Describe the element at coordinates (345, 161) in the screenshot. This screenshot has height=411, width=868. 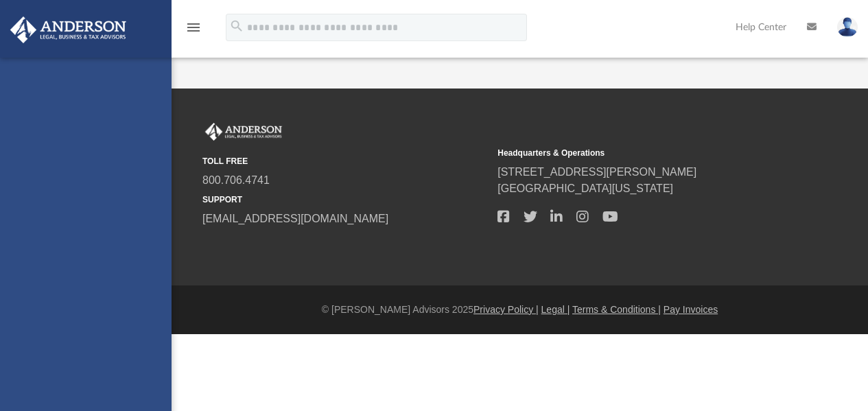
I see `small: TOLL FREE` at that location.